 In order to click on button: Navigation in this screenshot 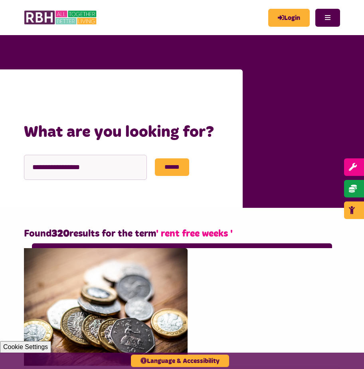, I will do `click(327, 18)`.